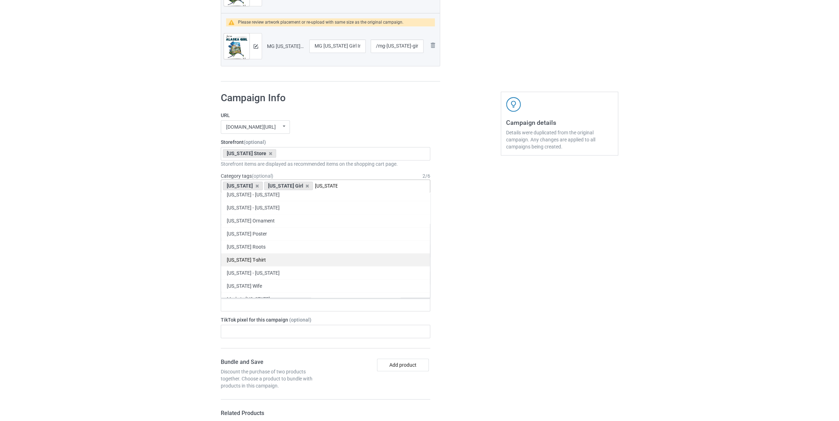 The width and height of the screenshot is (839, 421). Describe the element at coordinates (326, 164) in the screenshot. I see `div: Storefront items are displayed as recommended items on the shopping cart page.` at that location.